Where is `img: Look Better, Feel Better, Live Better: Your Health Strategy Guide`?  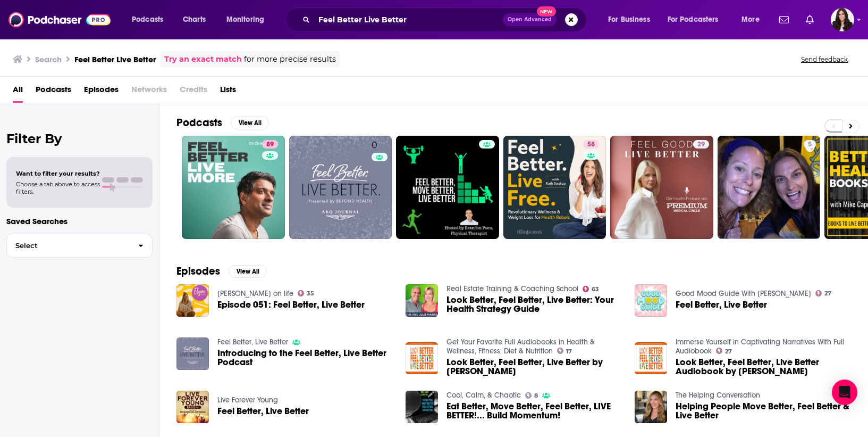
img: Look Better, Feel Better, Live Better: Your Health Strategy Guide is located at coordinates (422, 300).